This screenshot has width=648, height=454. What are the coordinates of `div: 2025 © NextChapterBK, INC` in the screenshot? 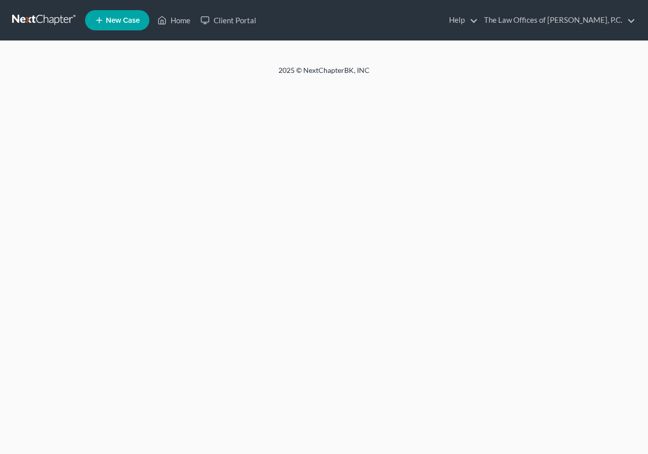 It's located at (324, 74).